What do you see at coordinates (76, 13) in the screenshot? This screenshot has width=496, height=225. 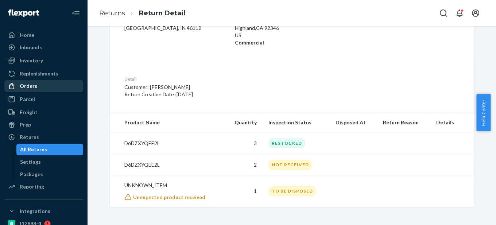 I see `button: Close Navigation` at bounding box center [76, 13].